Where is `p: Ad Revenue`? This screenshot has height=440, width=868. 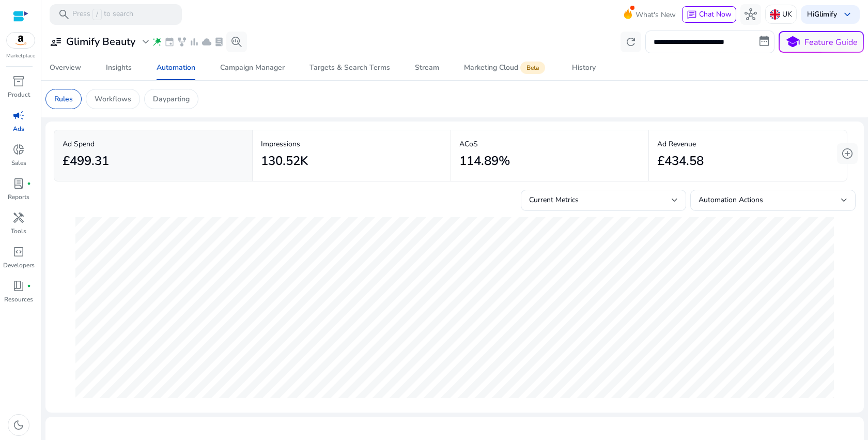 p: Ad Revenue is located at coordinates (748, 144).